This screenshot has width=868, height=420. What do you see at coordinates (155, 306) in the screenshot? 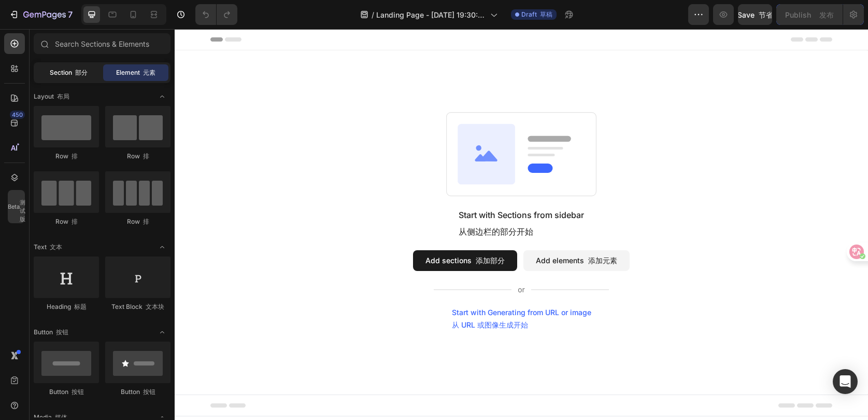
I see `font: 文本块` at bounding box center [155, 306].